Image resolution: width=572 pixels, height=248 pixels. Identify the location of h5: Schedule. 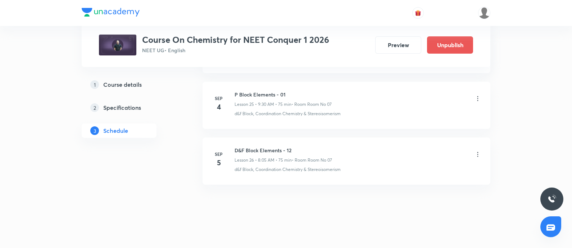
(116, 131).